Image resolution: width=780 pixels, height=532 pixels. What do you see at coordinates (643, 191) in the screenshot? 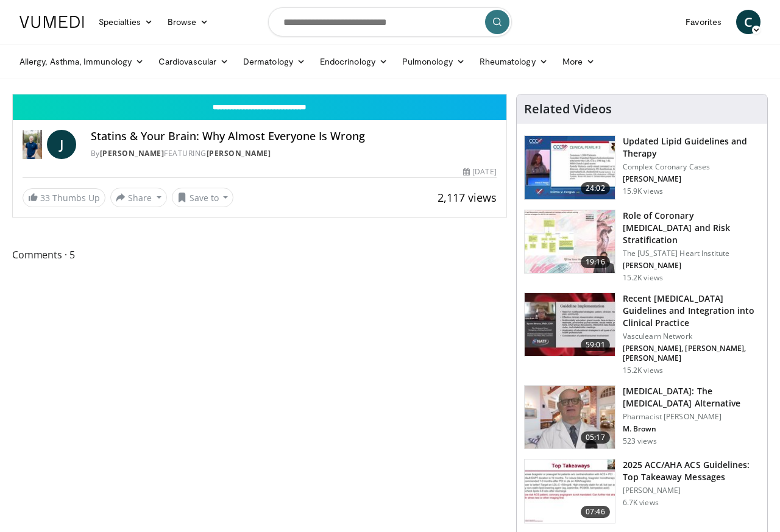
I see `p: 15.9K views` at bounding box center [643, 191].